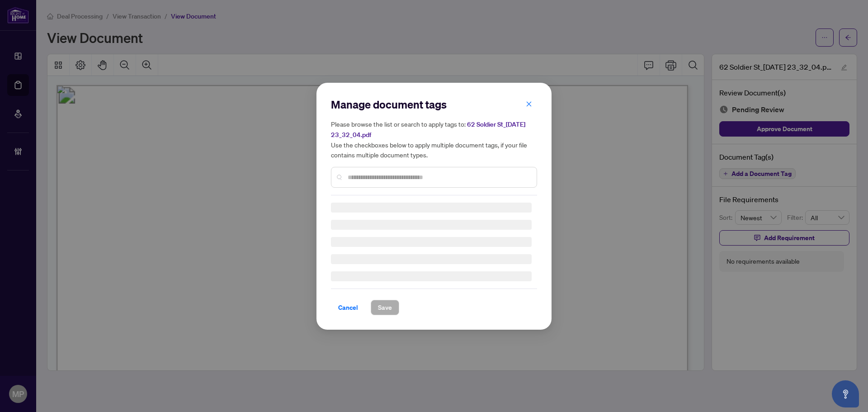 The height and width of the screenshot is (412, 868). What do you see at coordinates (529, 103) in the screenshot?
I see `span: close` at bounding box center [529, 103].